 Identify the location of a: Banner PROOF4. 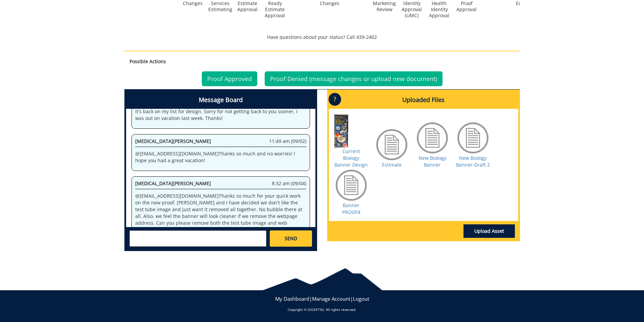
(351, 209).